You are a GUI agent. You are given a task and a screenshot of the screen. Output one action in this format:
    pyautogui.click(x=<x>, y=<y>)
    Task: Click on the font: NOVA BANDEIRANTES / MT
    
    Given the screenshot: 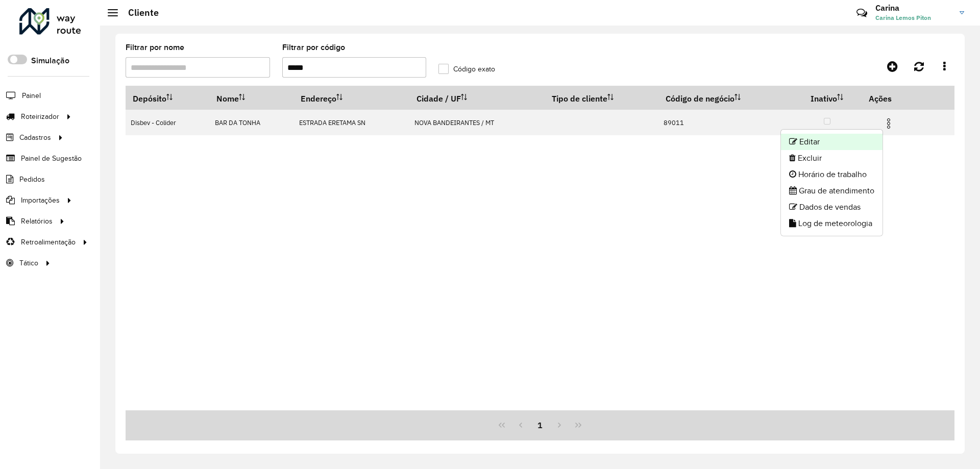 What is the action you would take?
    pyautogui.click(x=454, y=122)
    